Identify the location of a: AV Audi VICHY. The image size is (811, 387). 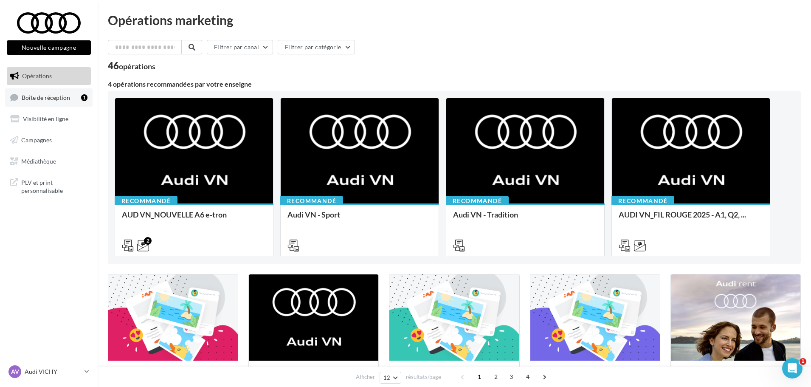
(49, 371).